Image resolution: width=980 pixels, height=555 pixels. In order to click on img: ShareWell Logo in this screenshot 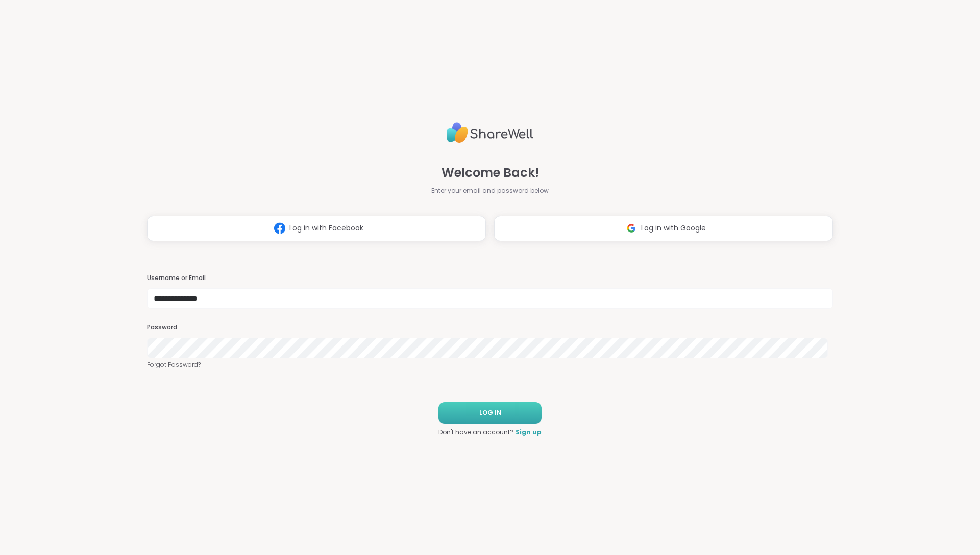, I will do `click(490, 132)`.